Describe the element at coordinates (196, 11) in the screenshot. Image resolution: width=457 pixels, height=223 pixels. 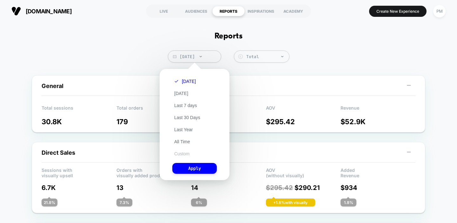
I see `div: AUDIENCES` at that location.